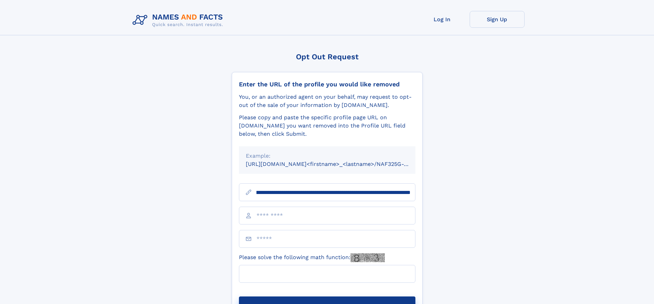  I want to click on div: Enter the URL of the profile you would like removed, so click(327, 84).